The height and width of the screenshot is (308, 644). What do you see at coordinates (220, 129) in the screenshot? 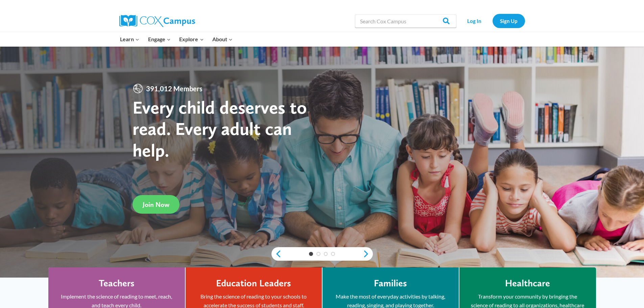
I see `strong: Every child deserves to read. Every adult can help.` at bounding box center [220, 129].